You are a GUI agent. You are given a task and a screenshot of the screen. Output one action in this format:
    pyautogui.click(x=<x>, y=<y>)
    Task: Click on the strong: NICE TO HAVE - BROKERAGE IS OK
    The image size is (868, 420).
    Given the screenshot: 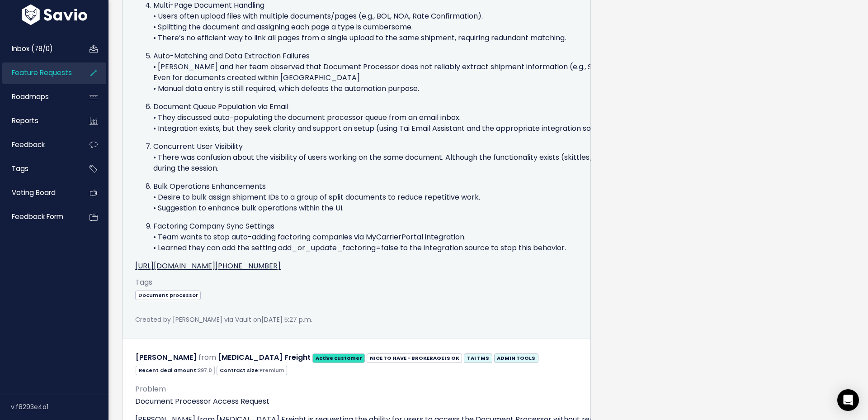 What is the action you would take?
    pyautogui.click(x=415, y=358)
    